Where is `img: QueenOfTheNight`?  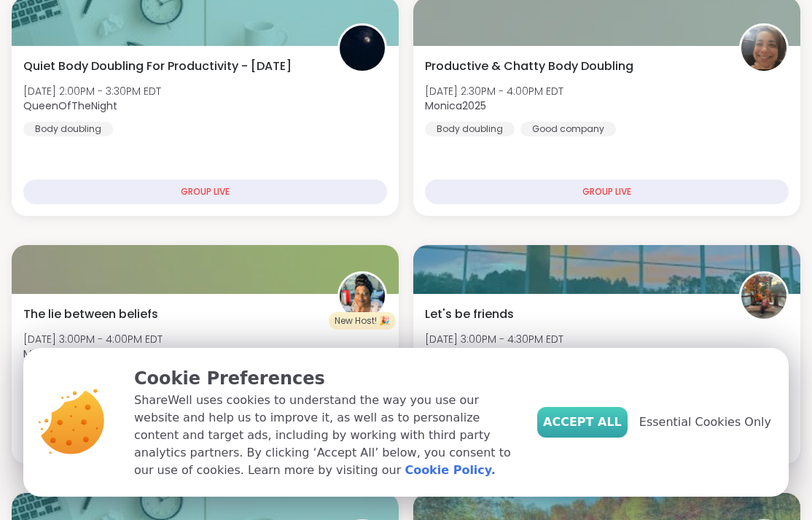
img: QueenOfTheNight is located at coordinates (362, 48).